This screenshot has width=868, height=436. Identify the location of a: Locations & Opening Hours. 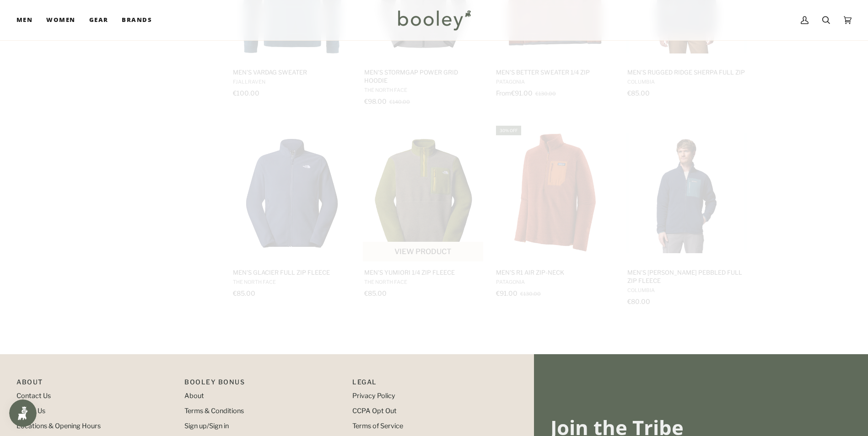
(59, 427).